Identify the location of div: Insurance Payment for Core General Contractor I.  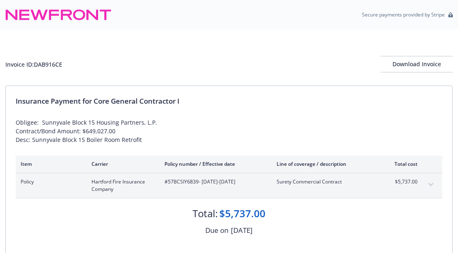
(229, 101).